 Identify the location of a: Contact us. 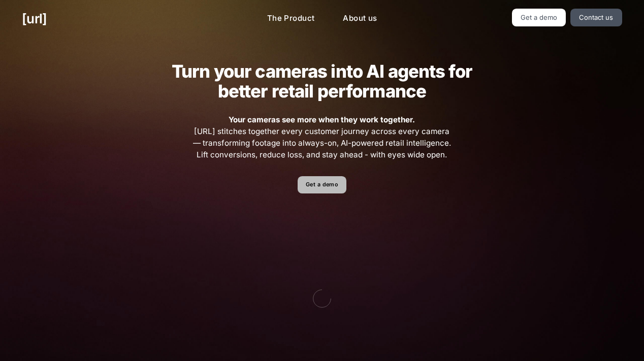
(596, 17).